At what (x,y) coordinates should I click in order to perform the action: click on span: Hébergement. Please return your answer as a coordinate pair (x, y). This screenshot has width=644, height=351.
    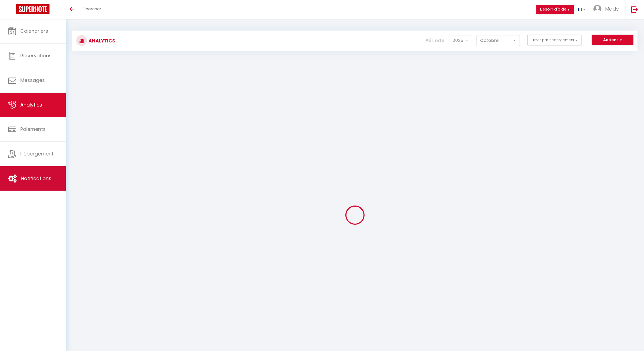
    Looking at the image, I should click on (37, 154).